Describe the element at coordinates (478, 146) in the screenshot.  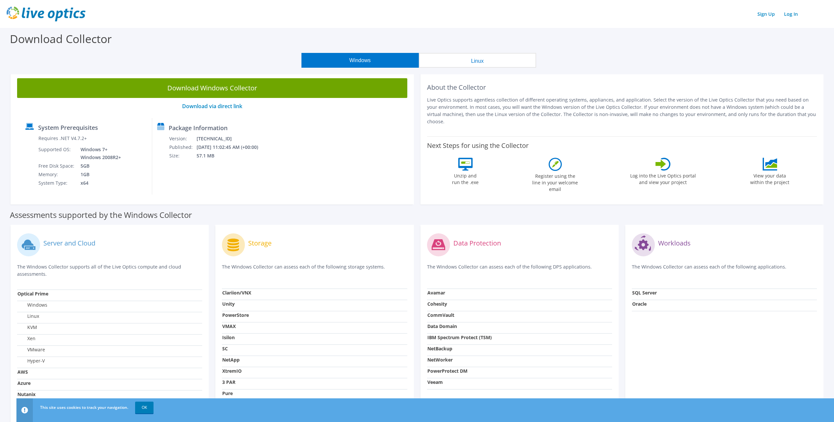
I see `label: Next Steps for using the Collector` at that location.